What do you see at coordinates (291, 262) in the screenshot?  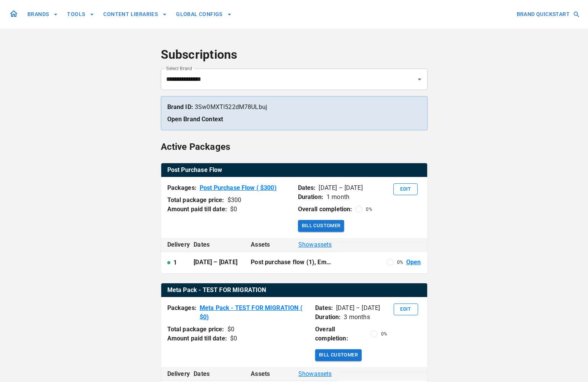 I see `p: Post purchase flow (1), Email setup (1)` at bounding box center [291, 262].